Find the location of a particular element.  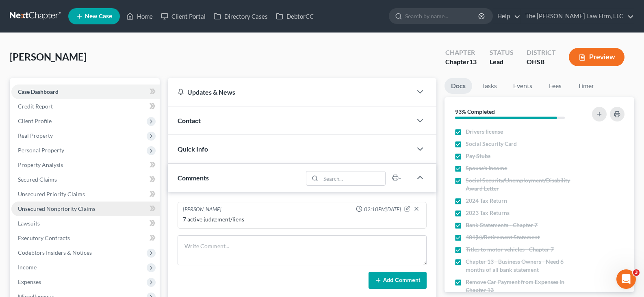

a: Fees is located at coordinates (555, 85).